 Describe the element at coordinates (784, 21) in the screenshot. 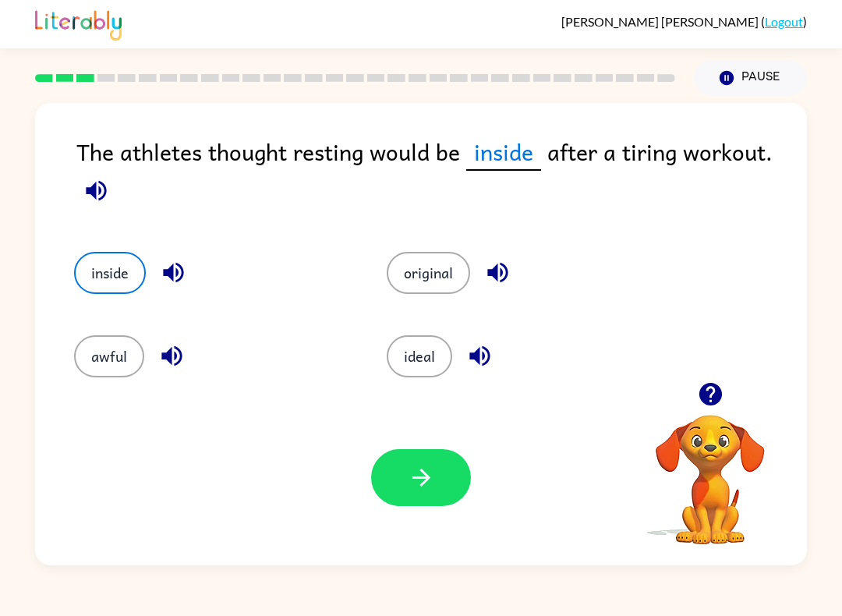

I see `a: Logout` at that location.